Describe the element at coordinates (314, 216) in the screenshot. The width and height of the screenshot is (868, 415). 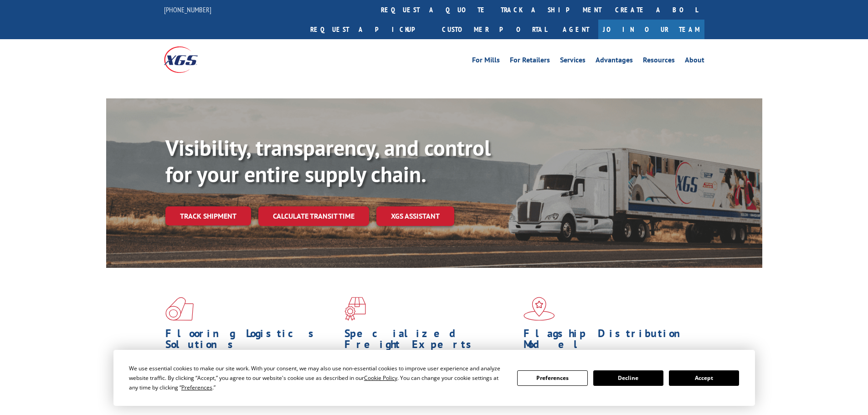
I see `a: Calculate transit time` at that location.